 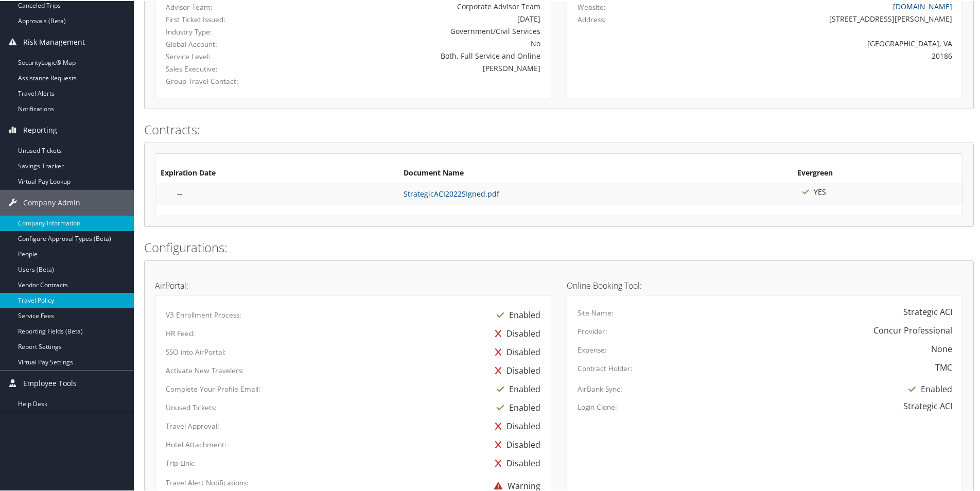 I want to click on div: Both, Full Service and Online, so click(x=418, y=55).